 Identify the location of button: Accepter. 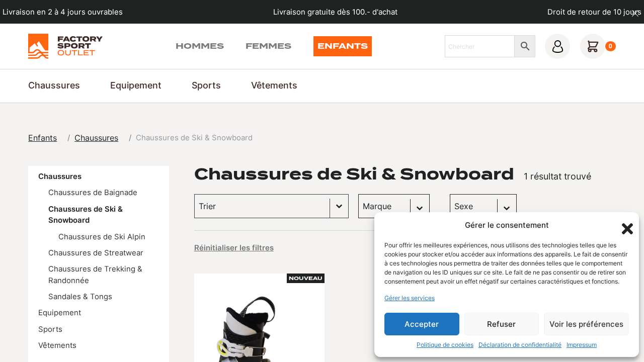
(422, 324).